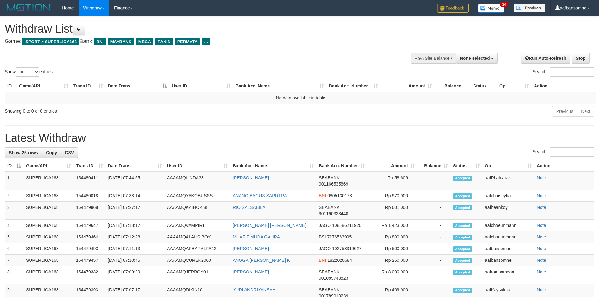 The image size is (599, 297). I want to click on td: AAAAMQKAIHOKI88, so click(197, 210).